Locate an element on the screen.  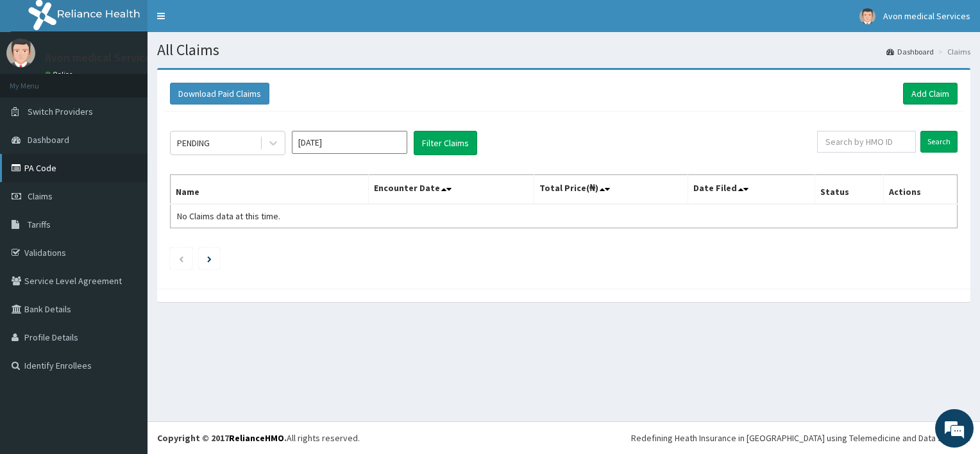
th: Status is located at coordinates (849, 190).